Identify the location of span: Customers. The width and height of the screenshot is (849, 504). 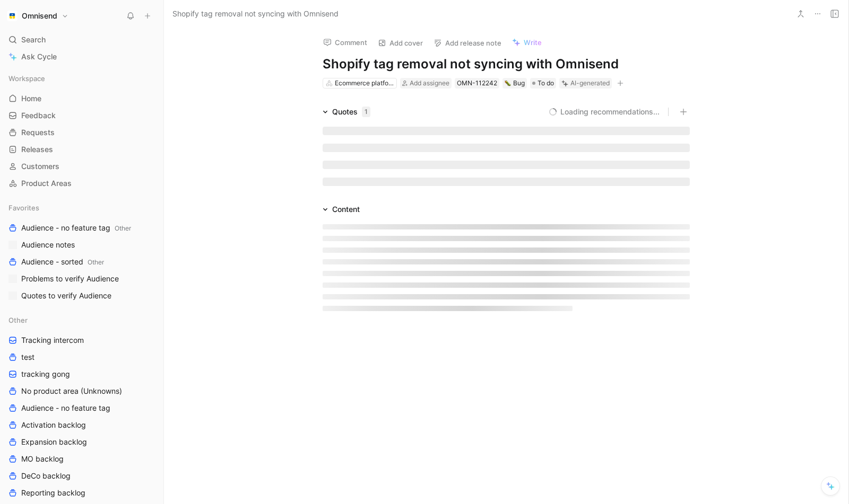
(40, 166).